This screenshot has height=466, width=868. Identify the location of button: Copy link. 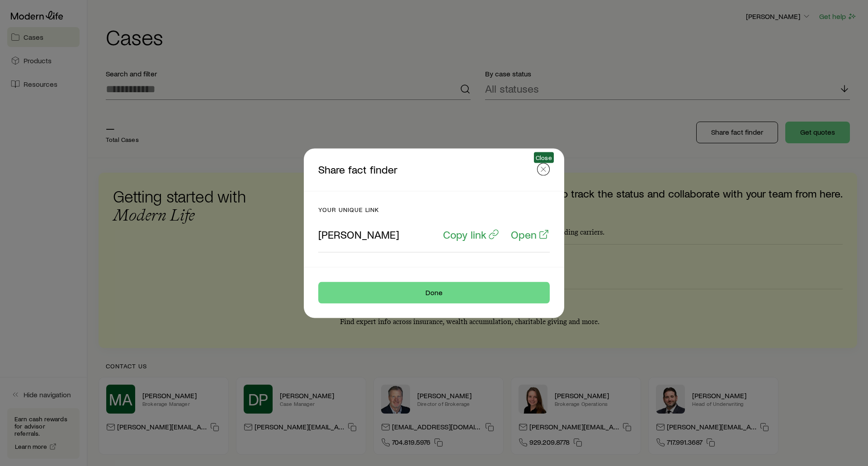
(471, 234).